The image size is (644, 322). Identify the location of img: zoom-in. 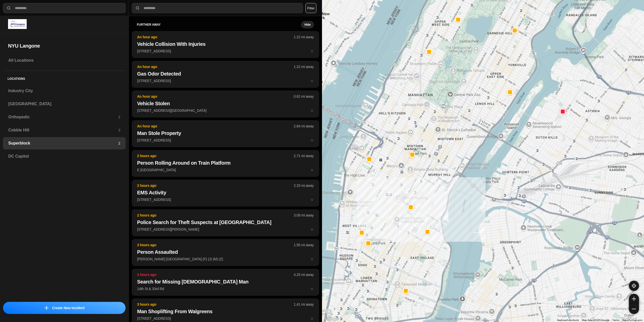
(634, 299).